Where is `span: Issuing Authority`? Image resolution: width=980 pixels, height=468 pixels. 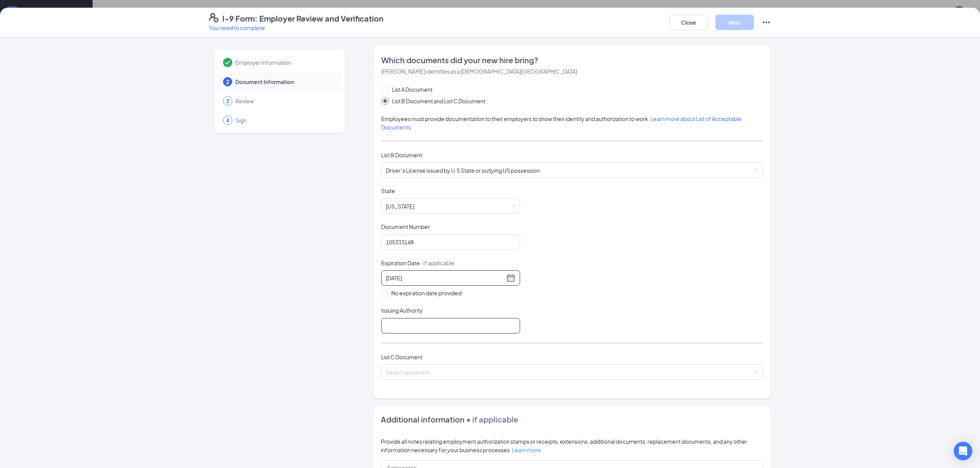
span: Issuing Authority is located at coordinates (403, 310).